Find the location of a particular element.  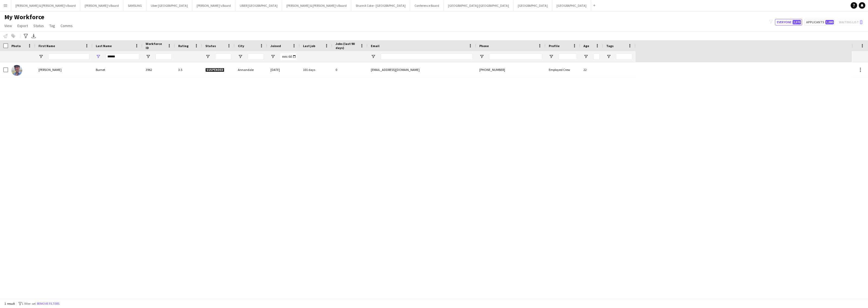

button: SAMSUNG is located at coordinates (135, 5).